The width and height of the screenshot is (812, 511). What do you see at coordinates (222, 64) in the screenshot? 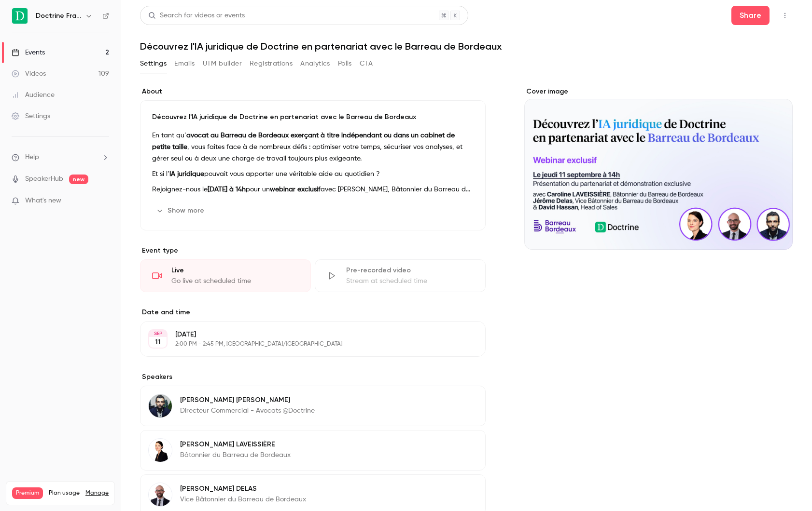
I see `button: UTM builder` at bounding box center [222, 64].